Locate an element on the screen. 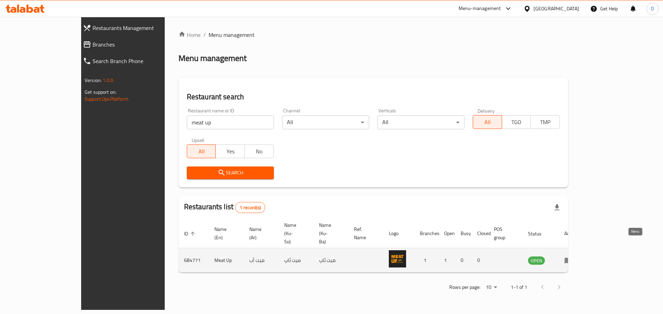 This screenshot has height=314, width=663. table: enhanced table is located at coordinates (380, 246).